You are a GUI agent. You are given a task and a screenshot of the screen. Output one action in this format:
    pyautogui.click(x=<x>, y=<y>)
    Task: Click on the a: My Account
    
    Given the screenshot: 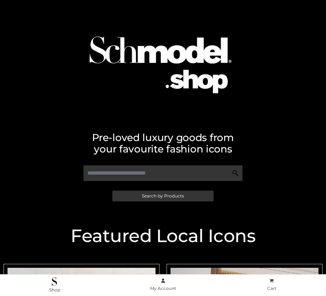 What is the action you would take?
    pyautogui.click(x=163, y=285)
    